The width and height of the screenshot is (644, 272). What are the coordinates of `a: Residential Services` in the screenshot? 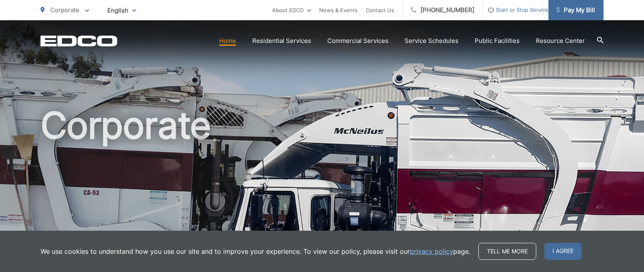 It's located at (281, 41).